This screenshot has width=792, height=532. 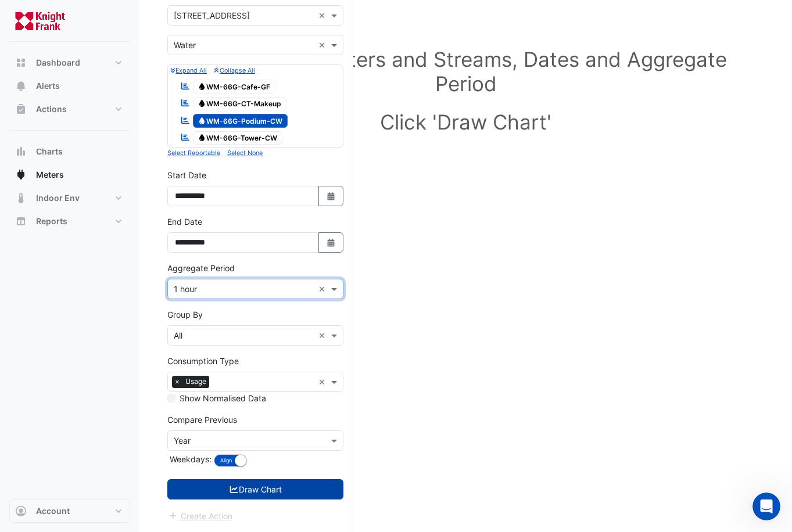 What do you see at coordinates (245, 153) in the screenshot?
I see `small: Select None` at bounding box center [245, 153].